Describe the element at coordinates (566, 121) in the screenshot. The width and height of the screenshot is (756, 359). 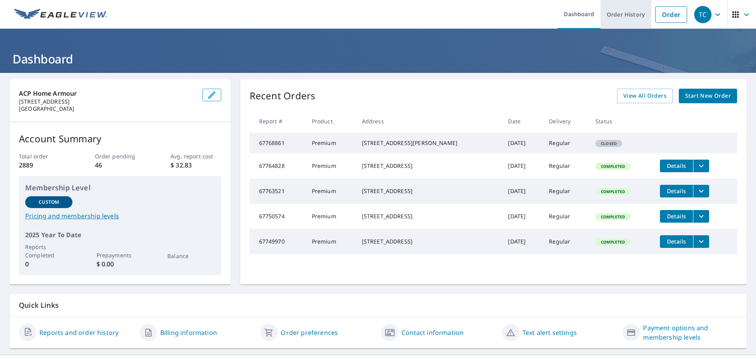
I see `th: Delivery` at that location.